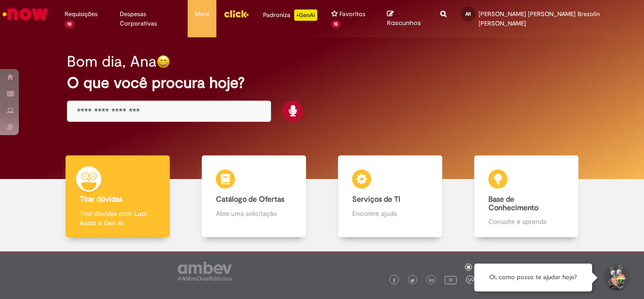  What do you see at coordinates (118, 196) in the screenshot?
I see `a: Tirar dúvidas Tirar dúvidas com Lupi Assist e Gen Ai` at bounding box center [118, 196].